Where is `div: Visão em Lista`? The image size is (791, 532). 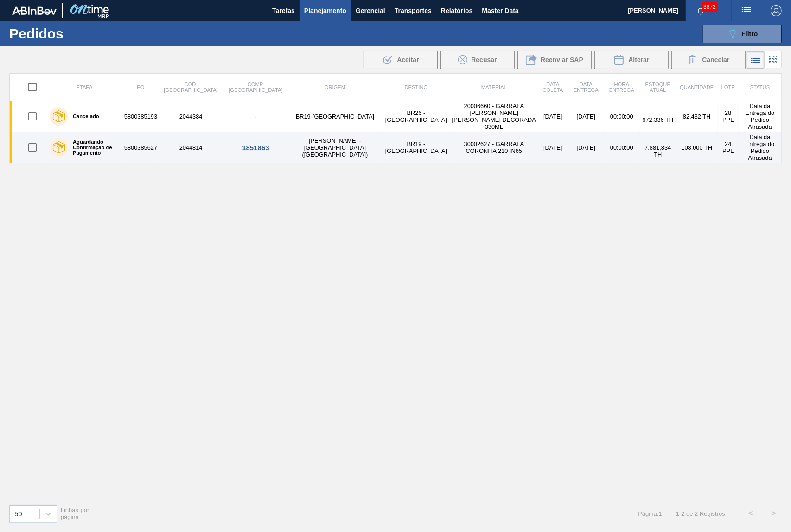
div: Visão em Lista is located at coordinates (755, 60).